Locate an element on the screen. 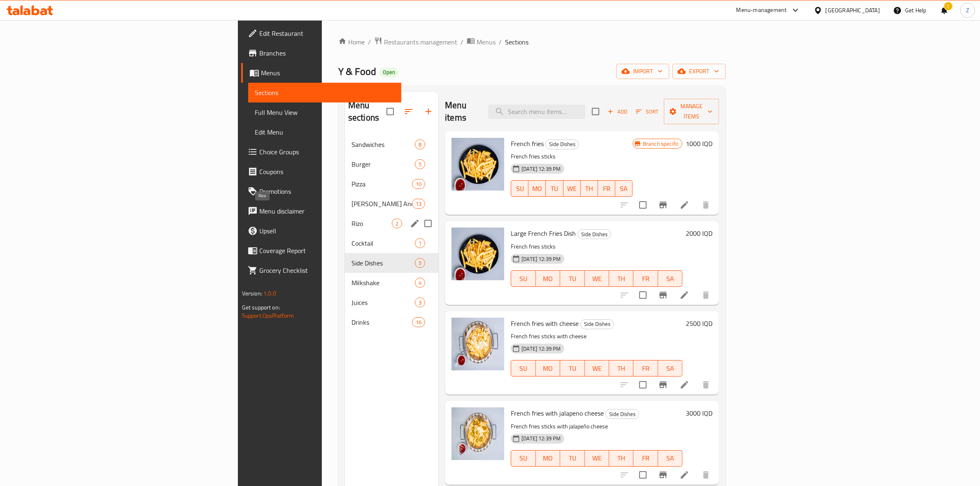 The width and height of the screenshot is (980, 486). span: Coupons is located at coordinates (327, 172).